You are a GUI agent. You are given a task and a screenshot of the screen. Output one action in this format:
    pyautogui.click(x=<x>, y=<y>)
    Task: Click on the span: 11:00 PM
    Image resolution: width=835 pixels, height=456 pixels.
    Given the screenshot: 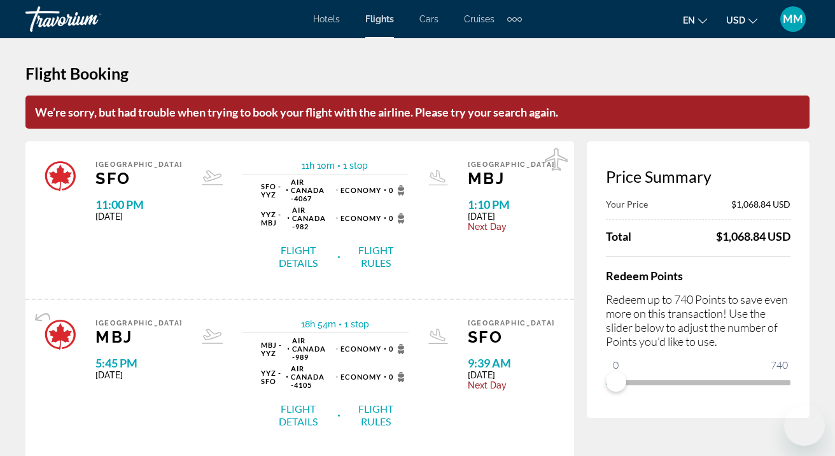 What is the action you would take?
    pyautogui.click(x=139, y=204)
    